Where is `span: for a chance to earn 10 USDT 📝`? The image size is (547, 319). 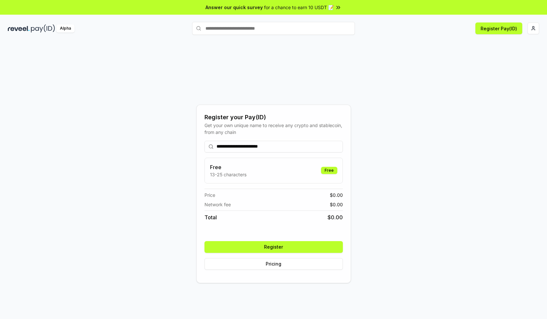
span: for a chance to earn 10 USDT 📝 is located at coordinates (299, 7).